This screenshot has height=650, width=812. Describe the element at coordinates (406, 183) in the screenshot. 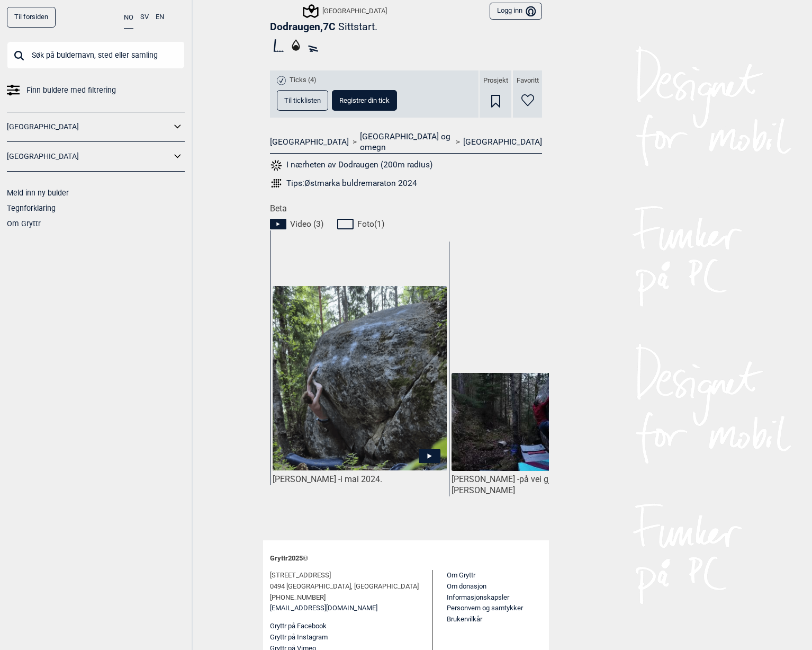

I see `a: Tips:Østmarka buldremaraton 2024` at that location.